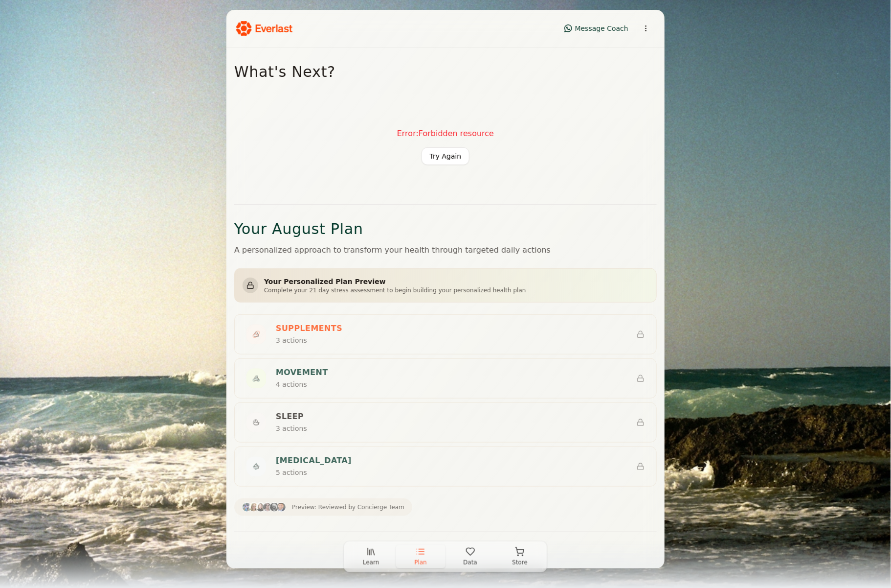 This screenshot has width=891, height=588. What do you see at coordinates (446, 334) in the screenshot?
I see `button: SUPPLEMENTS3 actions` at bounding box center [446, 334].